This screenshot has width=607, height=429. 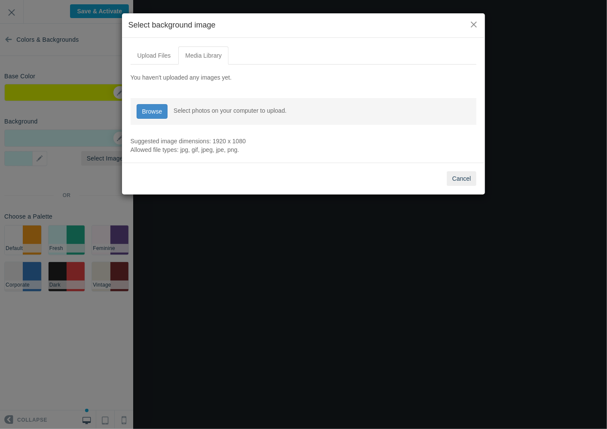 I want to click on button: Cancel, so click(x=462, y=178).